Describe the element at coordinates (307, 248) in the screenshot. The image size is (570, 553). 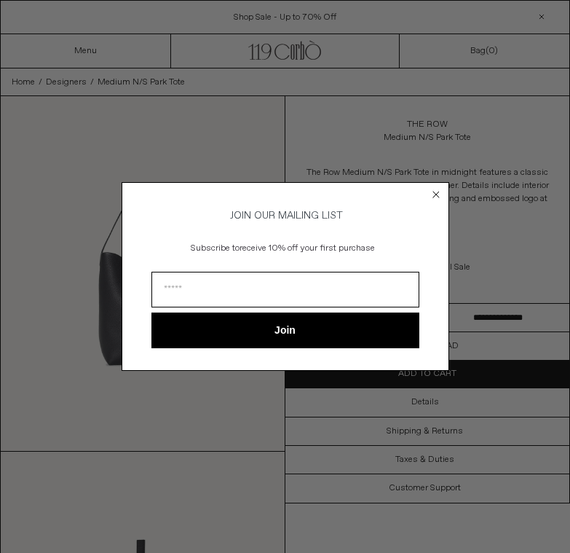
I see `span: receive 10% off your first purchase` at that location.